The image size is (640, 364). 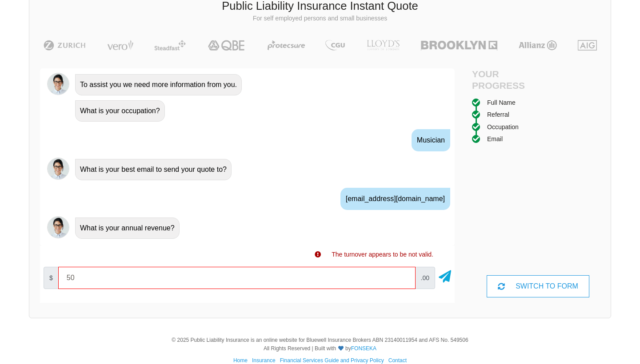 What do you see at coordinates (587, 45) in the screenshot?
I see `img: AIG | Public Liability Insurance` at bounding box center [587, 45].